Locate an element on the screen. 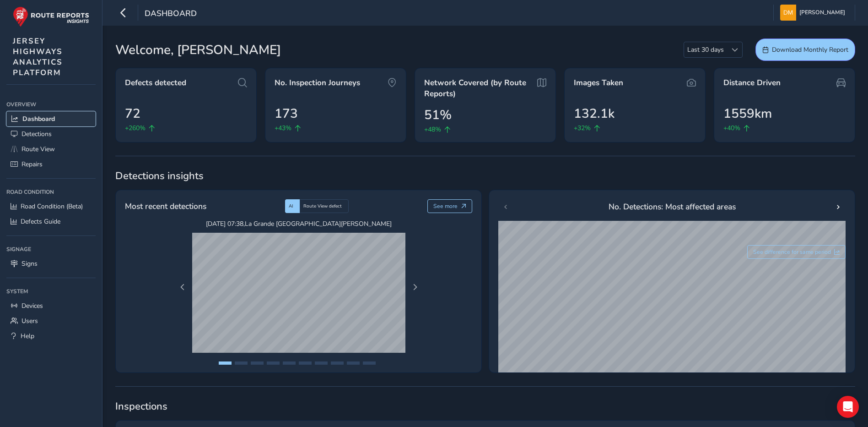 This screenshot has height=427, width=868. span: See more is located at coordinates (445, 206).